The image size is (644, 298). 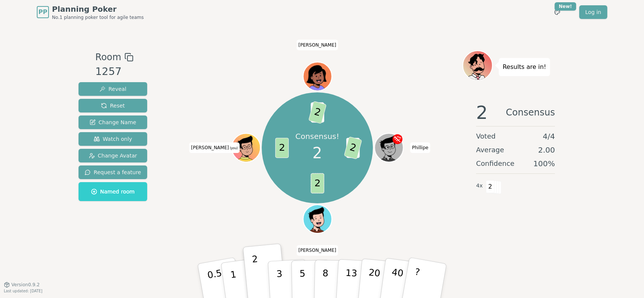 What do you see at coordinates (114, 71) in the screenshot?
I see `div: 1257` at bounding box center [114, 71].